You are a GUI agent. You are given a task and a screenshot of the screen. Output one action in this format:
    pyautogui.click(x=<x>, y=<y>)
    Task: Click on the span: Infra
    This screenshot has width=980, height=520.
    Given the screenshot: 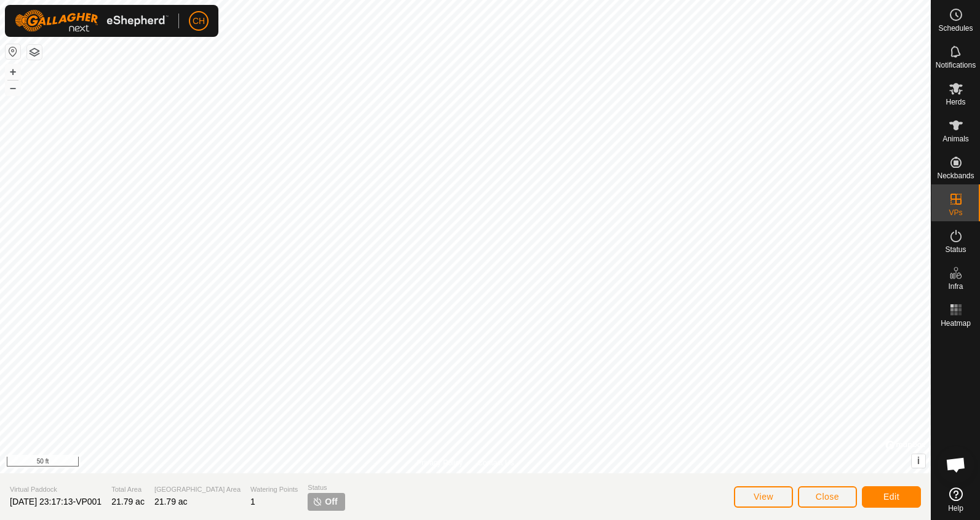 What is the action you would take?
    pyautogui.click(x=955, y=287)
    